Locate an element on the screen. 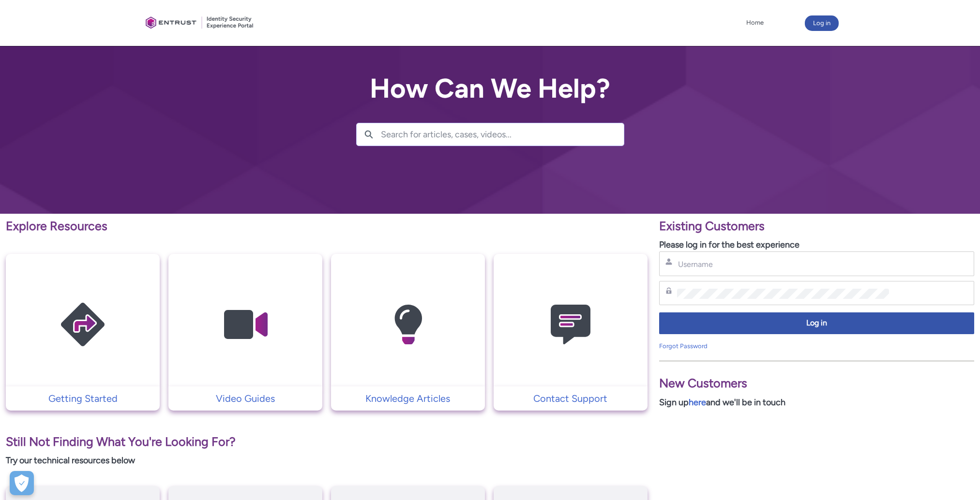 This screenshot has height=500, width=980. p: New Customers is located at coordinates (816, 384).